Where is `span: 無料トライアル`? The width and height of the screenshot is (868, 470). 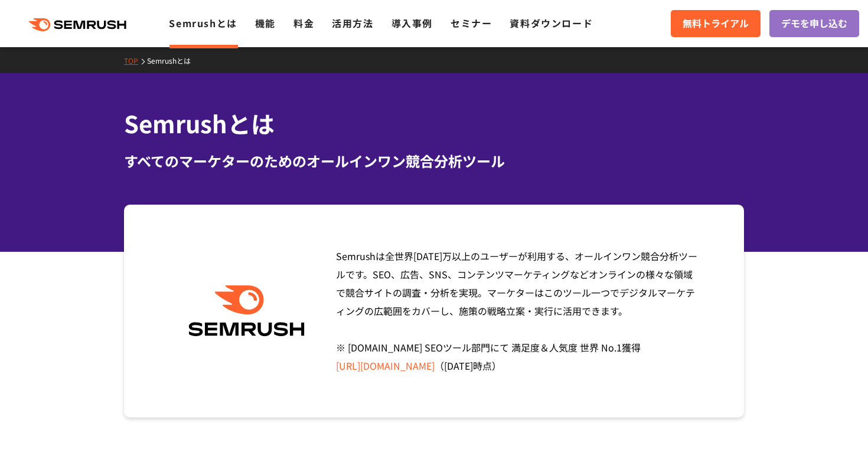
span: 無料トライアル is located at coordinates (715, 24).